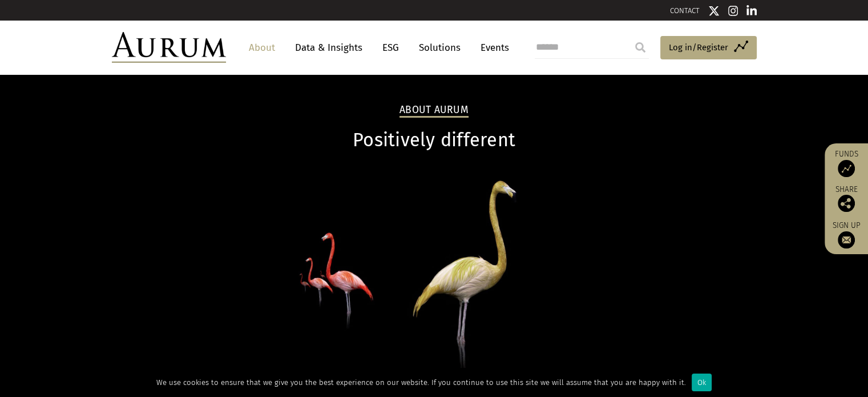  What do you see at coordinates (708, 48) in the screenshot?
I see `a: Log in/Register` at bounding box center [708, 48].